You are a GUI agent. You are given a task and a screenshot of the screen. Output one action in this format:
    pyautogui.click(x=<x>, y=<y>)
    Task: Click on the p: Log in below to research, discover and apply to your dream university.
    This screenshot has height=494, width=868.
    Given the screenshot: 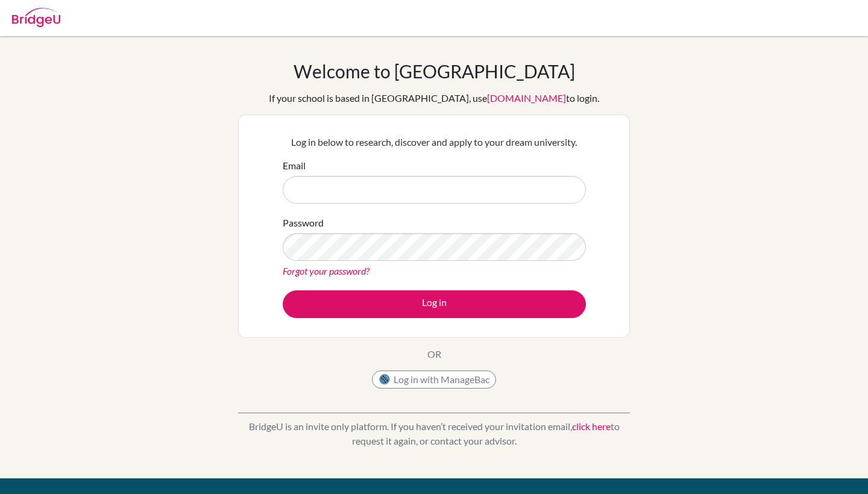 What is the action you would take?
    pyautogui.click(x=434, y=142)
    